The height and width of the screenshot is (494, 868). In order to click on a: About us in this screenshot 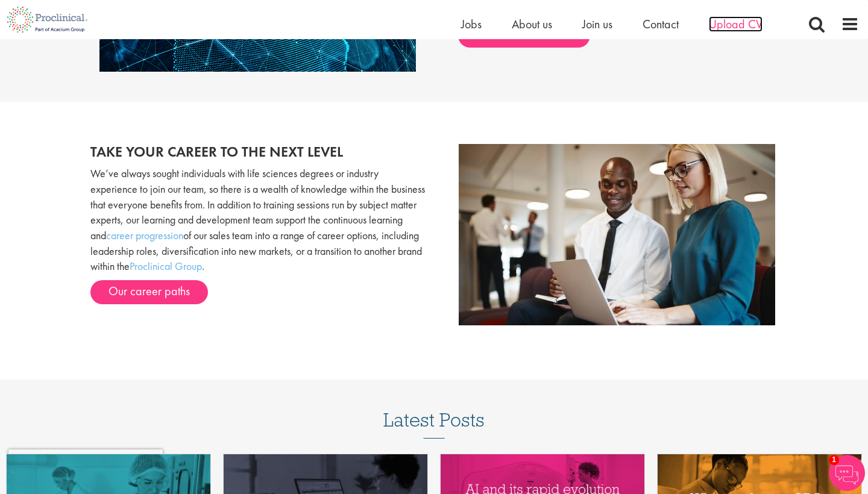, I will do `click(532, 24)`.